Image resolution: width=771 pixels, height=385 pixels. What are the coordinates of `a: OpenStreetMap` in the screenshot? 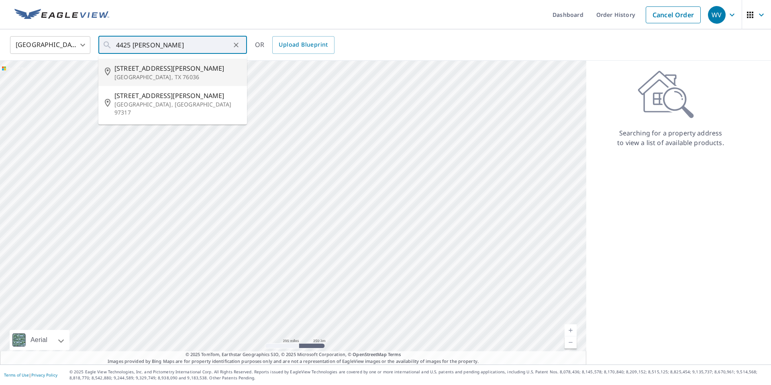 It's located at (370, 354).